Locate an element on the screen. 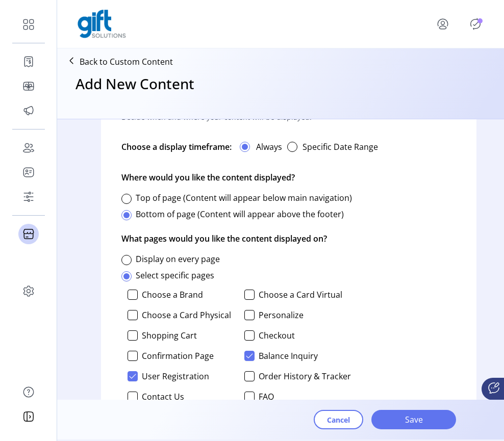 The width and height of the screenshot is (504, 441). button: Cancel is located at coordinates (338, 420).